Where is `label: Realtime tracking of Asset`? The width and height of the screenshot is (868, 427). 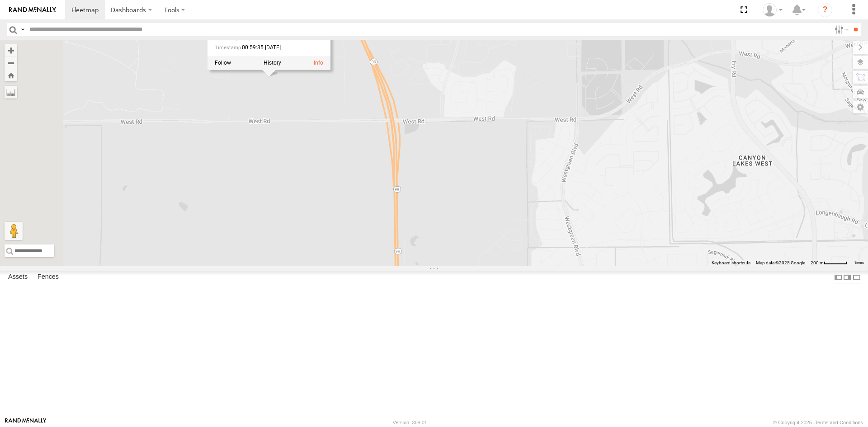
label: Realtime tracking of Asset is located at coordinates (223, 63).